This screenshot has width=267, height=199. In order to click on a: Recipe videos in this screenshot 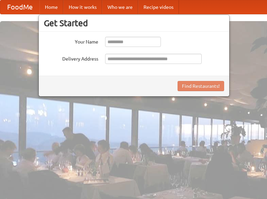, I will do `click(158, 7)`.